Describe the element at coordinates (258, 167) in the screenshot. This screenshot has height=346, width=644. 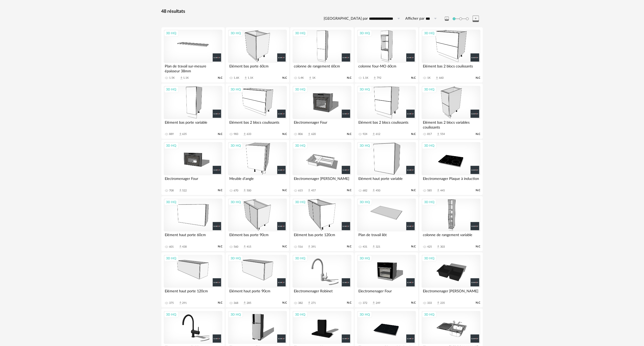
I see `a: 3D HQ Meuble d'angle 670 Download icon 500 N.C` at that location.